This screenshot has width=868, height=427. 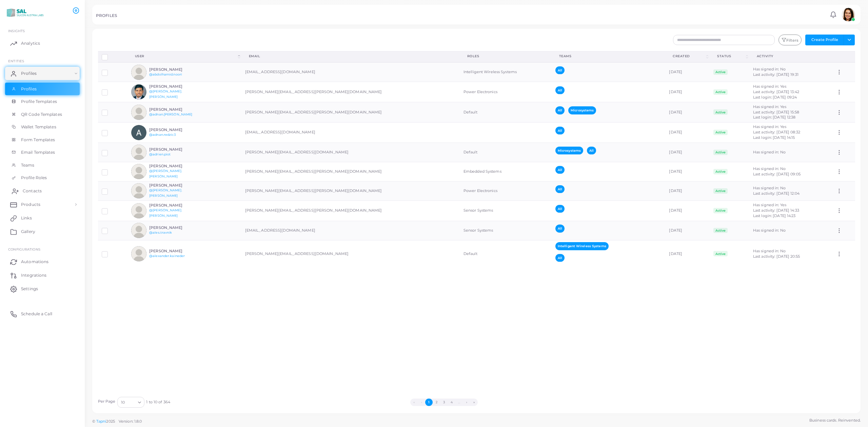 I want to click on button: Go to page 4, so click(x=451, y=403).